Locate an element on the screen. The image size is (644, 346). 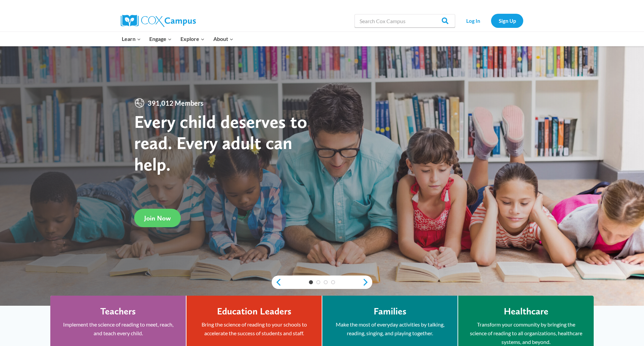
input: Search Cox Campus is located at coordinates (405, 21).